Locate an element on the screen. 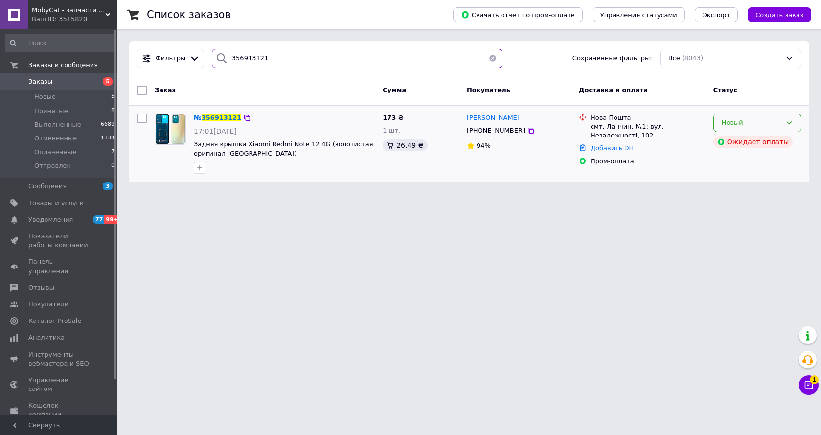  button: Экспорт is located at coordinates (716, 15).